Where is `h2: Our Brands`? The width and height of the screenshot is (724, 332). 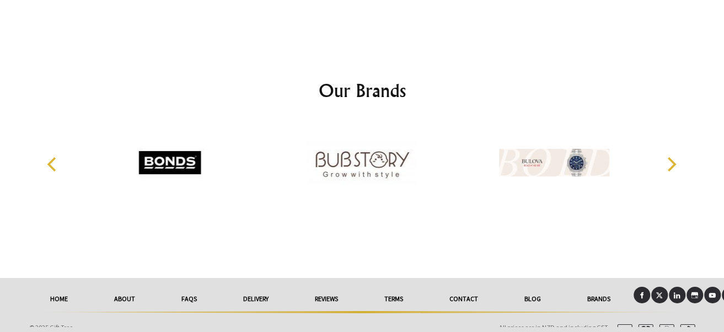
h2: Our Brands is located at coordinates (362, 90).